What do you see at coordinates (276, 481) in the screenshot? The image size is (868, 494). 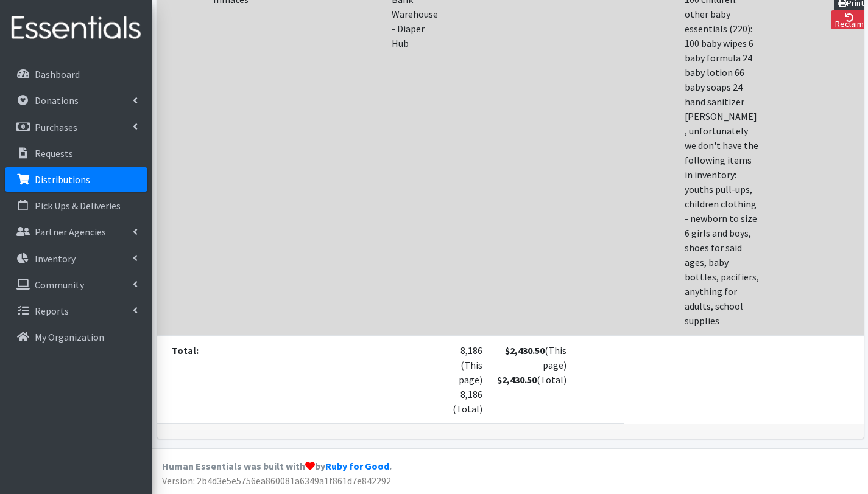 I see `span: Version: 2b4d3e5e5756ea860081a6349a1f861d7e842292` at bounding box center [276, 481].